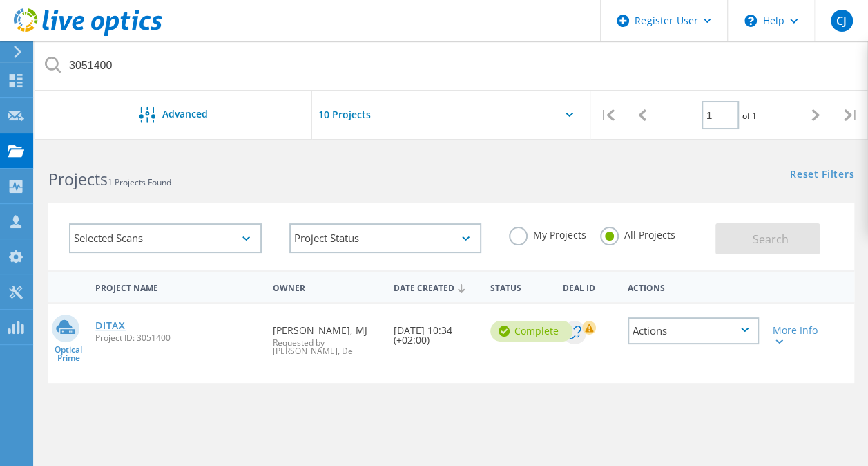 This screenshot has height=466, width=868. What do you see at coordinates (165, 237) in the screenshot?
I see `div: Selected Scans` at bounding box center [165, 237].